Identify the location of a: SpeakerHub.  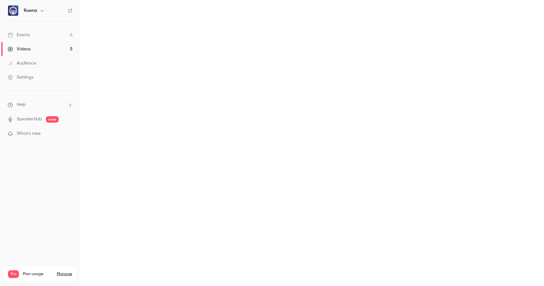
(29, 119).